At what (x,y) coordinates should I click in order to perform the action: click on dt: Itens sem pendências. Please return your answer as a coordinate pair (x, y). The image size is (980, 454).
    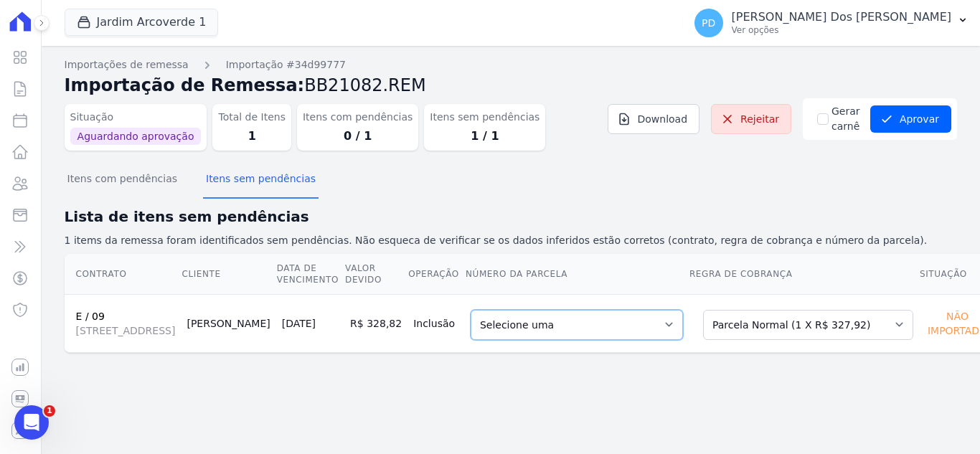
    Looking at the image, I should click on (484, 116).